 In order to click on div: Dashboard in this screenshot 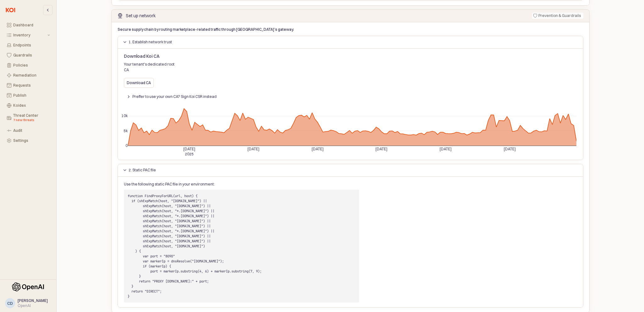, I will do `click(32, 25)`.